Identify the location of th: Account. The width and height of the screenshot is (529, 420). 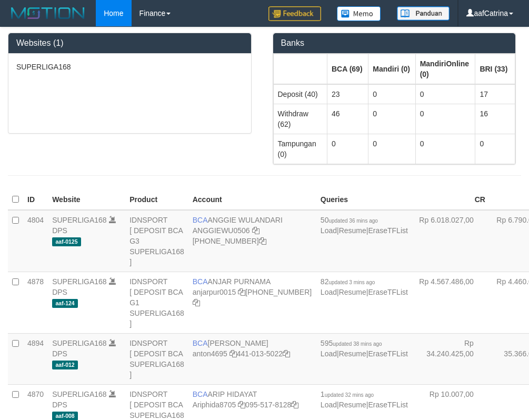
(252, 200).